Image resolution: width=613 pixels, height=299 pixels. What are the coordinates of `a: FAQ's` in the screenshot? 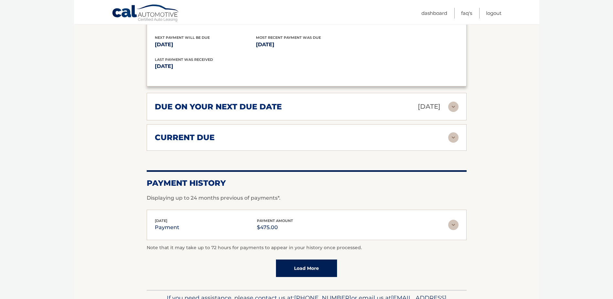 It's located at (467, 13).